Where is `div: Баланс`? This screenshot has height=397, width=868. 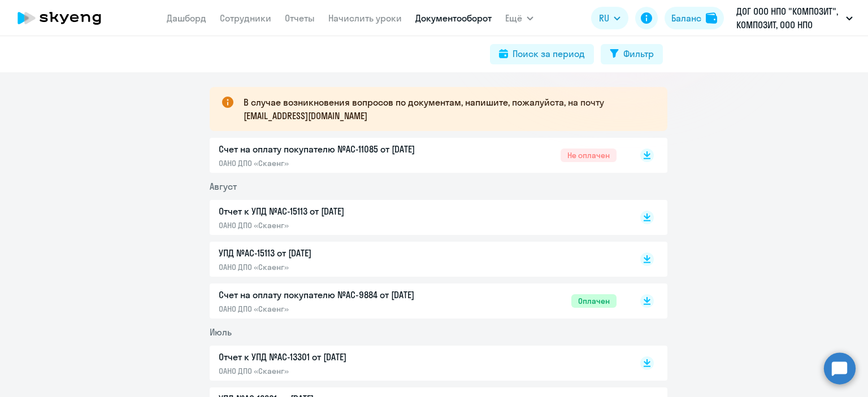
div: Баланс is located at coordinates (686, 18).